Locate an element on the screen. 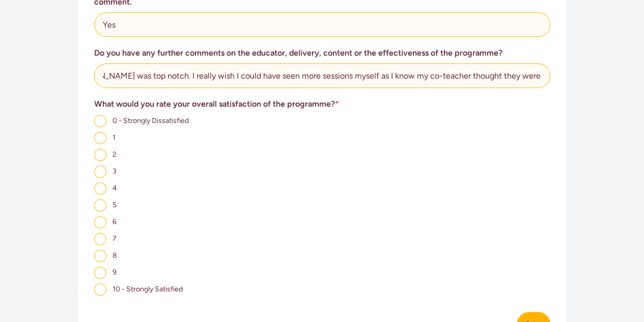 The height and width of the screenshot is (322, 644). input: 6 is located at coordinates (100, 222).